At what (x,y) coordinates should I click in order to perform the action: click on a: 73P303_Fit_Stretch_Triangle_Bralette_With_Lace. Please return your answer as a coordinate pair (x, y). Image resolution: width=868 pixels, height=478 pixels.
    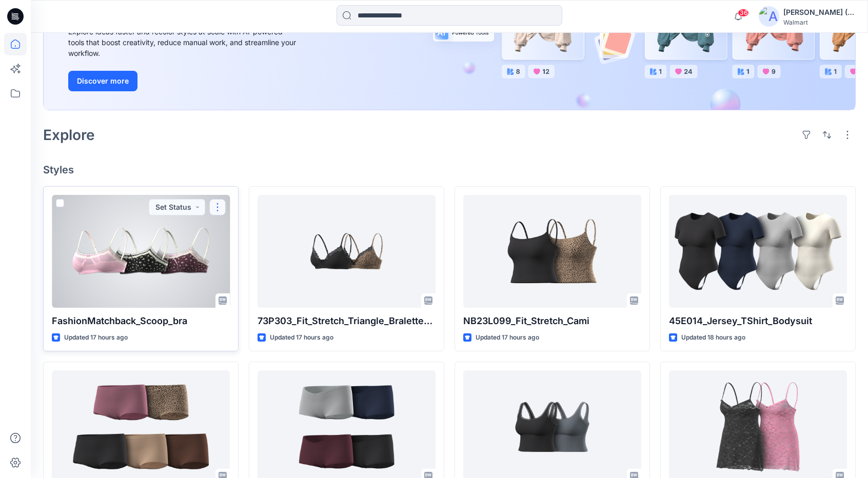
    Looking at the image, I should click on (346, 251).